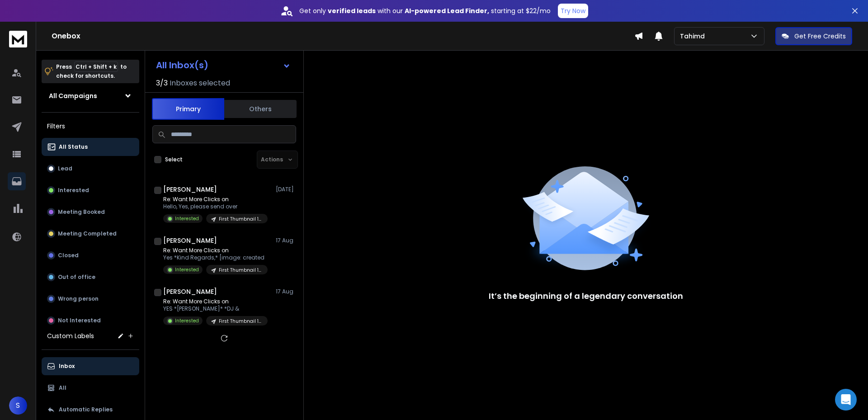 Image resolution: width=868 pixels, height=420 pixels. I want to click on button: Interested, so click(90, 190).